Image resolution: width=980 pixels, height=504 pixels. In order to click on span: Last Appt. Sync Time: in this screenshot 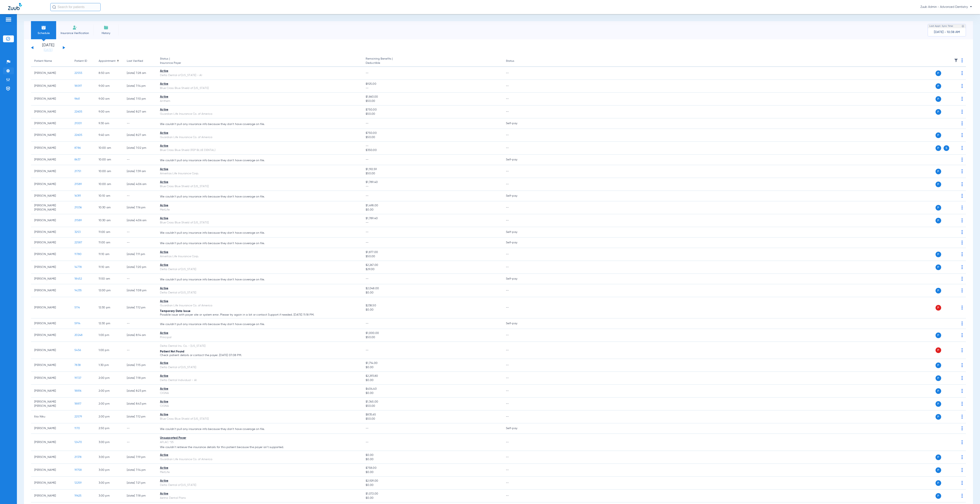, I will do `click(941, 26)`.